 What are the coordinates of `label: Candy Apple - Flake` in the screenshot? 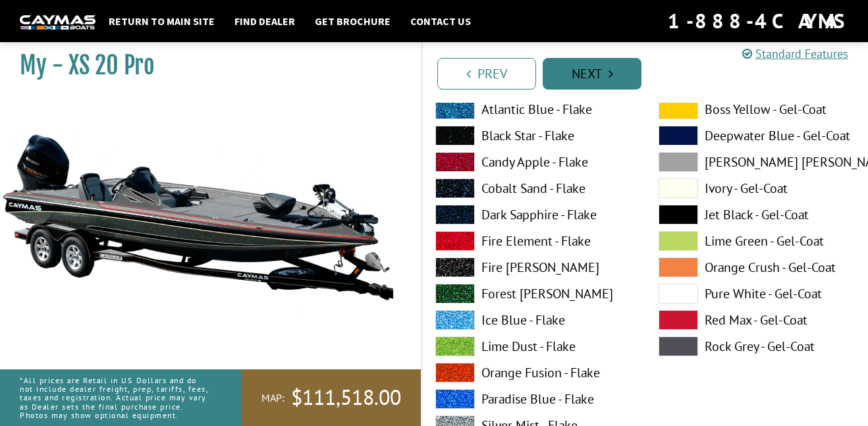 It's located at (534, 162).